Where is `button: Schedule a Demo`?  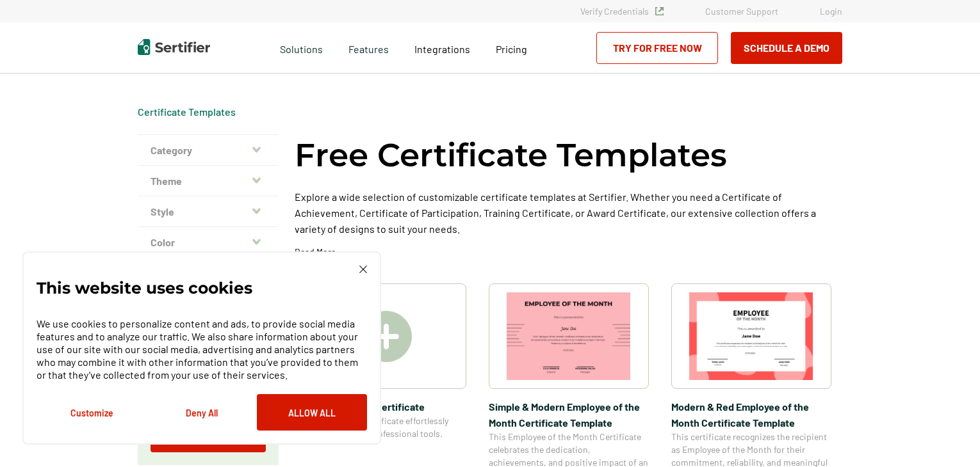
button: Schedule a Demo is located at coordinates (786, 48).